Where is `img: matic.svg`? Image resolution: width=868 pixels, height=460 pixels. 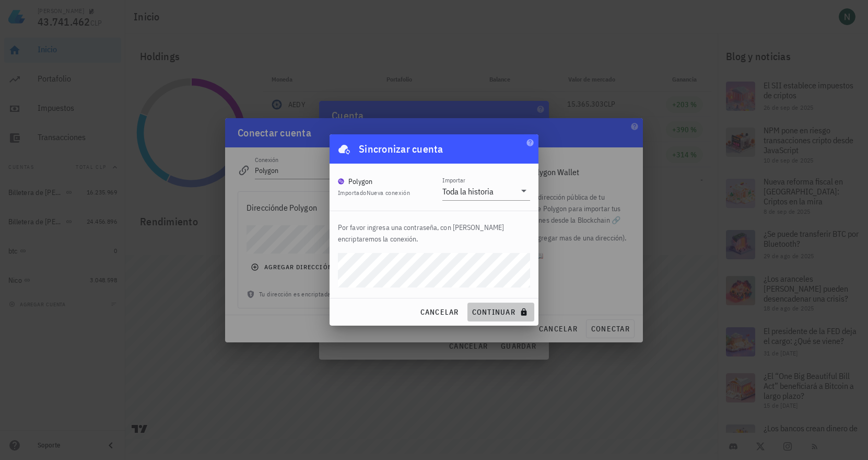 img: matic.svg is located at coordinates (341, 181).